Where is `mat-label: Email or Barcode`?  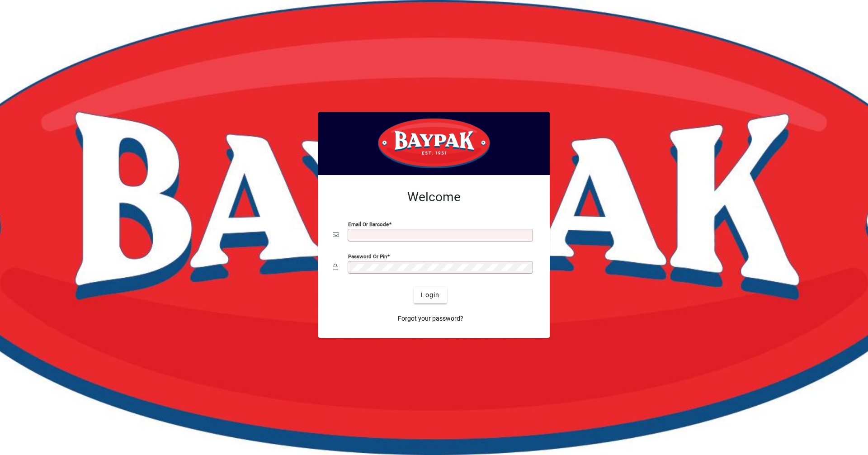
mat-label: Email or Barcode is located at coordinates (369, 224).